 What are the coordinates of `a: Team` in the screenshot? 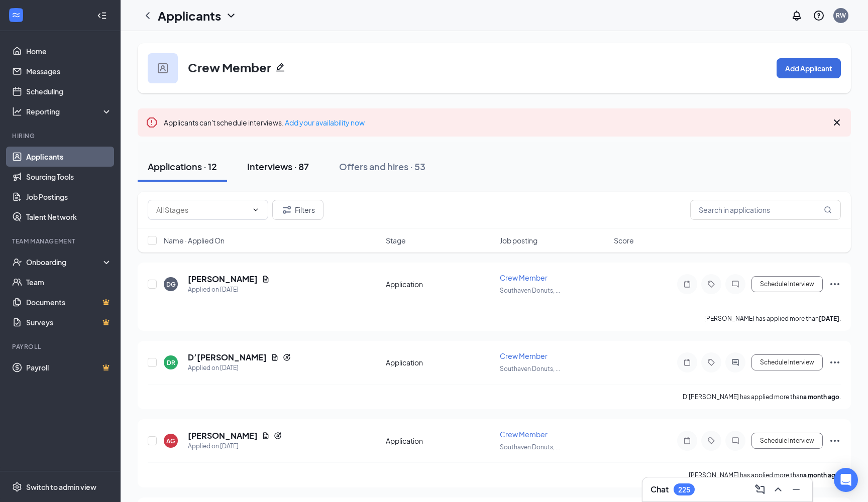 It's located at (68, 282).